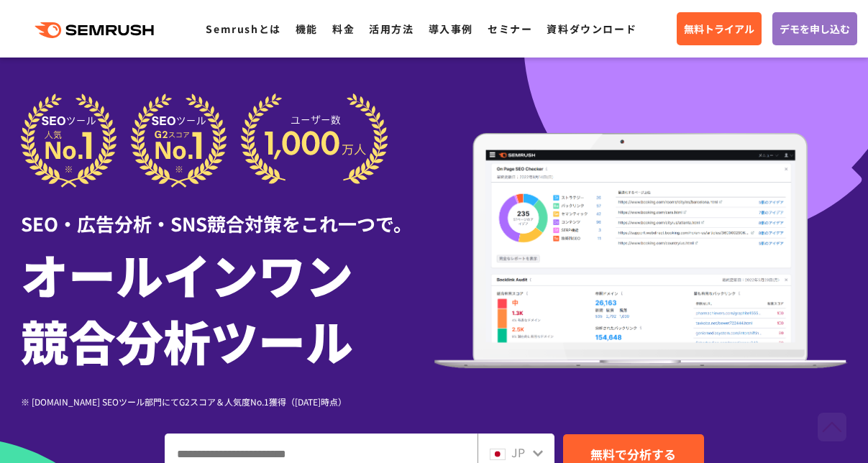  Describe the element at coordinates (227, 307) in the screenshot. I see `h1: オールインワン 競合分析ツール` at that location.